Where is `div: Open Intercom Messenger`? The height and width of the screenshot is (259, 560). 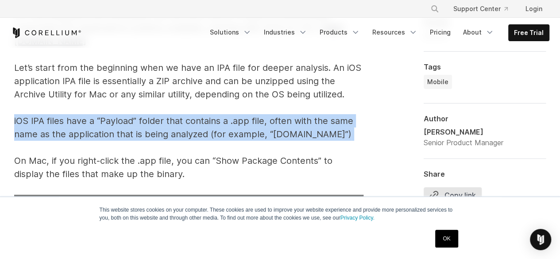 div: Open Intercom Messenger is located at coordinates (541, 240).